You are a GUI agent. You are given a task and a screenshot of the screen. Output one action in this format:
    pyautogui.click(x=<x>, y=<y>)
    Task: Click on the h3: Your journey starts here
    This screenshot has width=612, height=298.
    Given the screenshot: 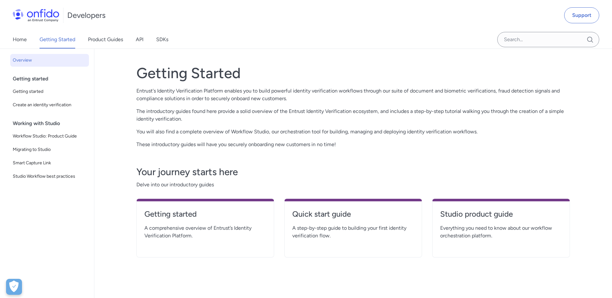 What is the action you would take?
    pyautogui.click(x=353, y=172)
    